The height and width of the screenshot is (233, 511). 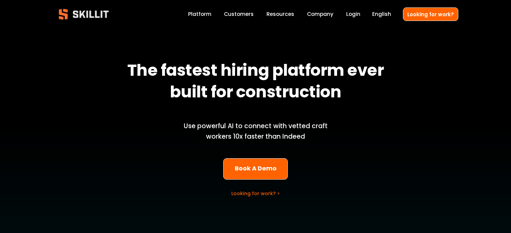 I want to click on a: Customers, so click(x=239, y=14).